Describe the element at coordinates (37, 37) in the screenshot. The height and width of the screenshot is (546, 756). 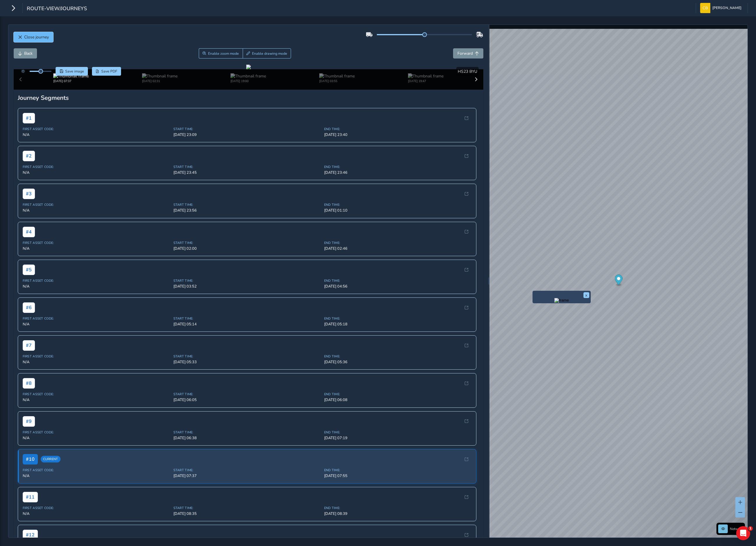
I see `span: Close journey` at that location.